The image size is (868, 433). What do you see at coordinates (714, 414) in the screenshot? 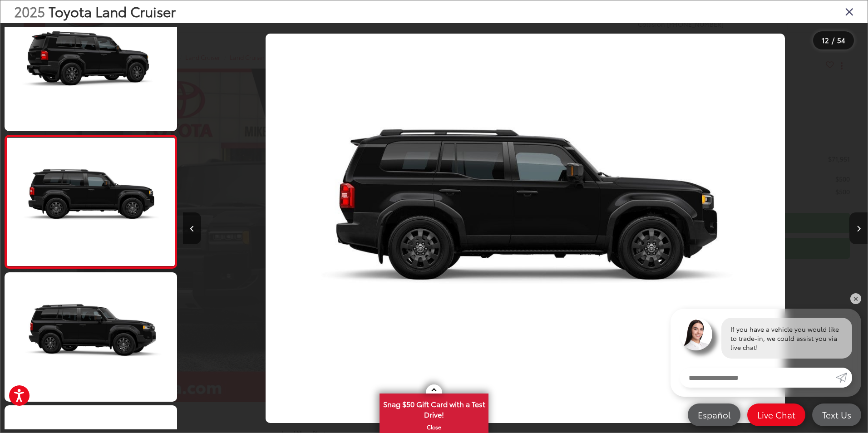
I see `a: Español` at bounding box center [714, 414].